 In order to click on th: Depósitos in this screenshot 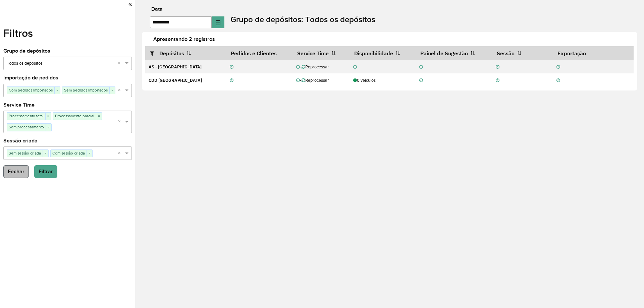, I will do `click(185, 53)`.